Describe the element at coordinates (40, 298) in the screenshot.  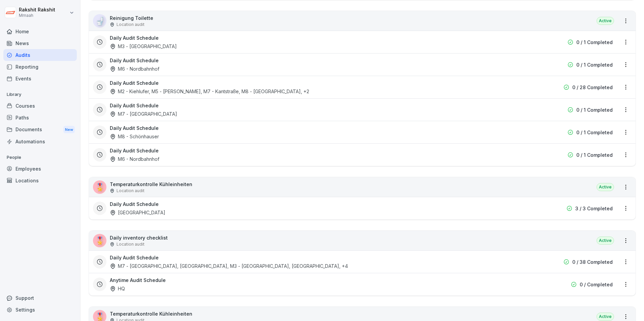
I see `div: Support` at that location.